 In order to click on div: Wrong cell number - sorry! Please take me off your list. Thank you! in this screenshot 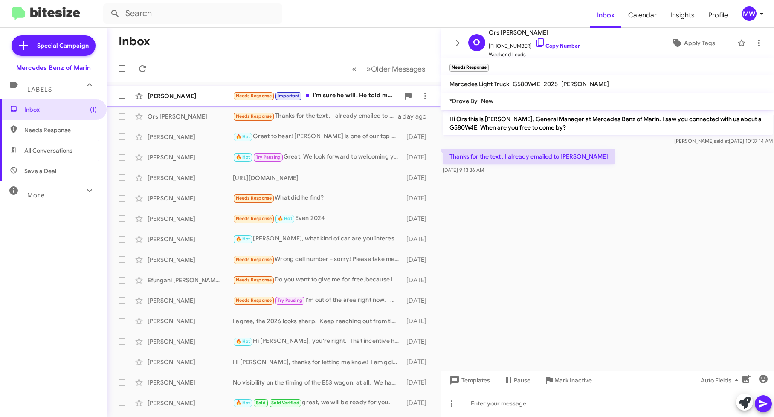, I will do `click(318, 259)`.